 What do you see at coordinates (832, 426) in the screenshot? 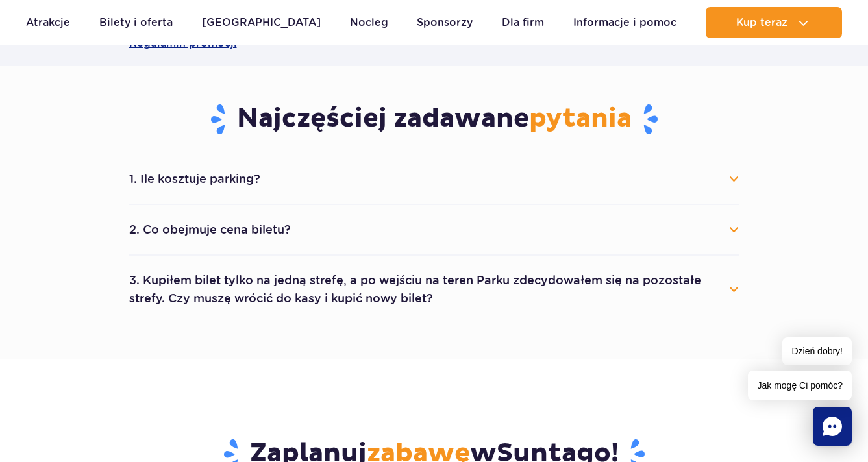
I see `div: Chat` at bounding box center [832, 426].